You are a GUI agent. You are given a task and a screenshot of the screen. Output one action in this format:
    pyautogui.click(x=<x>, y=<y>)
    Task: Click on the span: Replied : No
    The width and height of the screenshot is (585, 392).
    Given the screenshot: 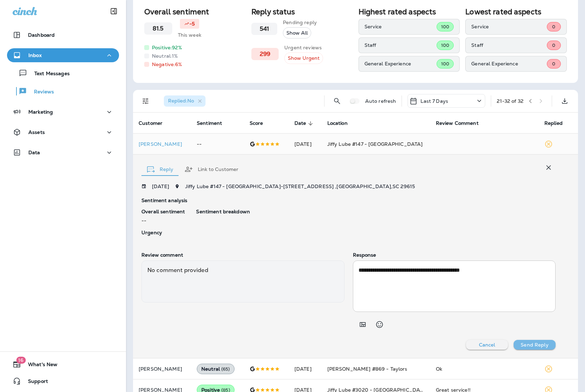 What is the action you would take?
    pyautogui.click(x=181, y=101)
    